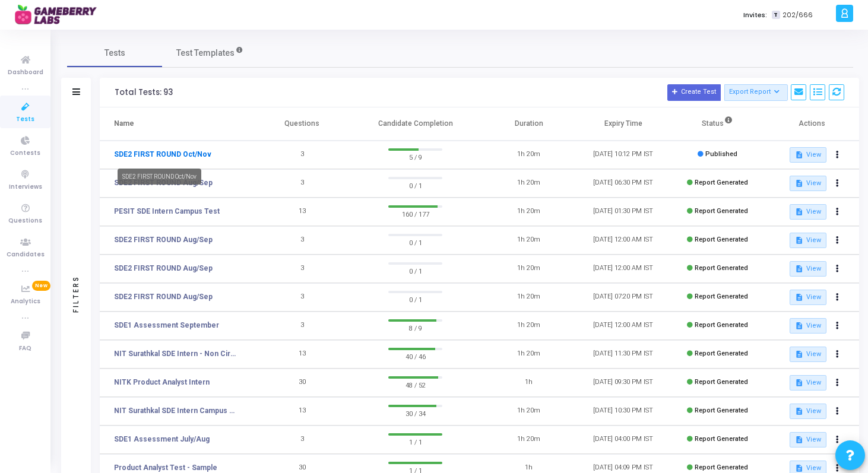 The height and width of the screenshot is (473, 868). I want to click on div: SDE2 FIRST ROUND Oct/Nov, so click(159, 176).